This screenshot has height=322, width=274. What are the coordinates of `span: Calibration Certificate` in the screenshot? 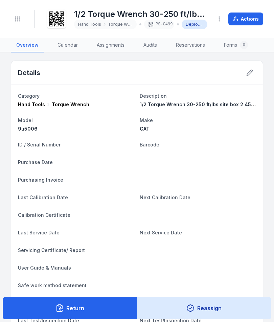 It's located at (44, 215).